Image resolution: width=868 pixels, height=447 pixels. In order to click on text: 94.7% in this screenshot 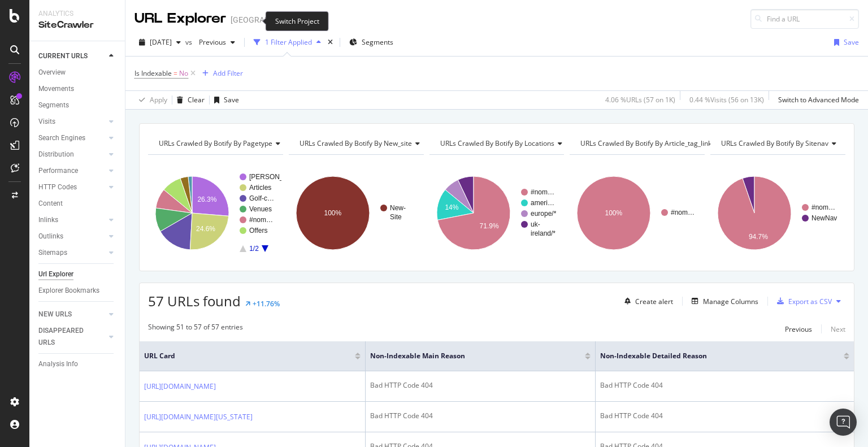, I will do `click(758, 237)`.